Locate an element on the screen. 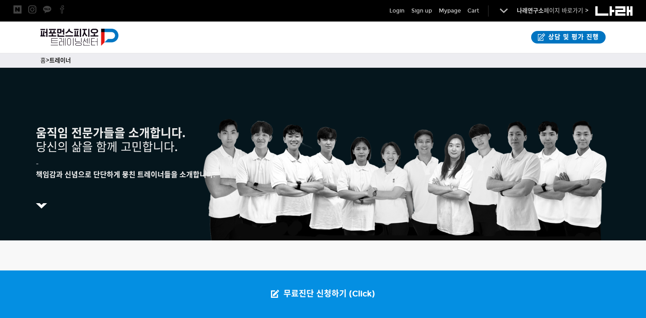 This screenshot has height=318, width=646. a: 상담 및 평가 진행 is located at coordinates (568, 37).